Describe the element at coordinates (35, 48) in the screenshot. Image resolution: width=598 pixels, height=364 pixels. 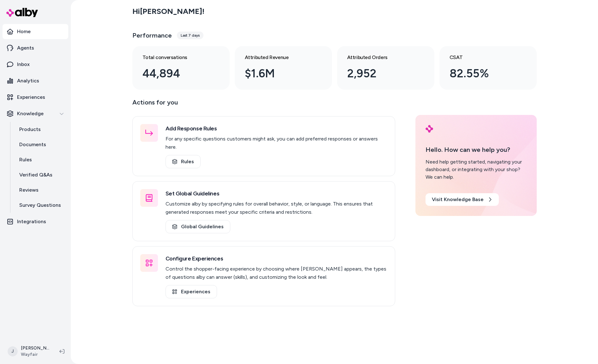
I see `a: Agents` at that location.